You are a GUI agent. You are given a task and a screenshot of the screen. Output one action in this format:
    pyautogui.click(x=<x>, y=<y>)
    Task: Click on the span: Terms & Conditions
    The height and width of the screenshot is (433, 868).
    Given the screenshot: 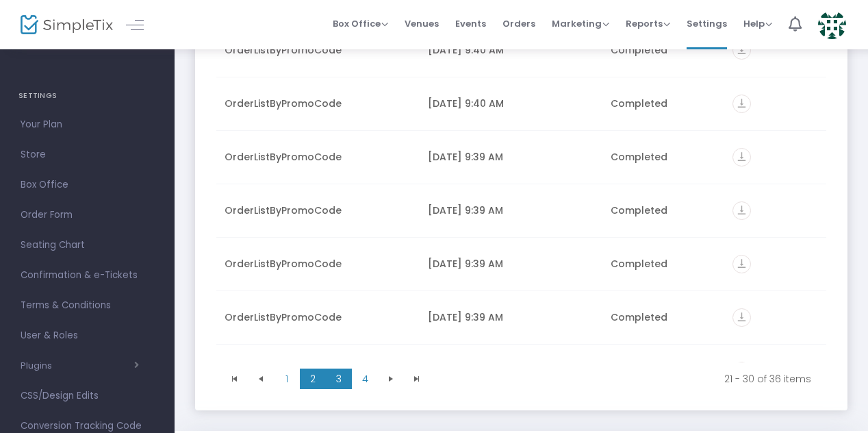 What is the action you would take?
    pyautogui.click(x=87, y=306)
    